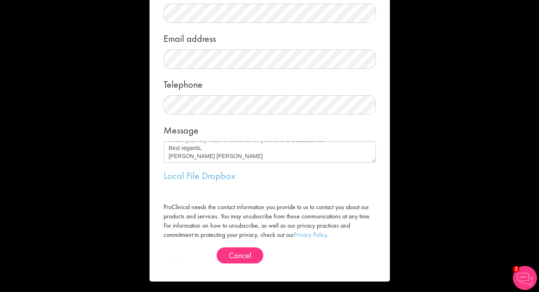  What do you see at coordinates (270, 221) in the screenshot?
I see `label: ProClinical needs the contact information you provide to us to contact you about our products and...` at bounding box center [270, 221].